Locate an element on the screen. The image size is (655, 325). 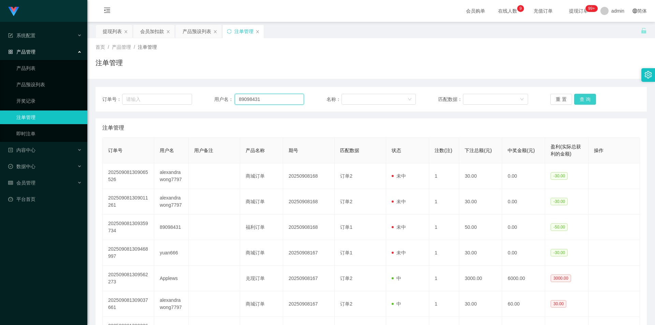
span: 名称： is located at coordinates (334, 99).